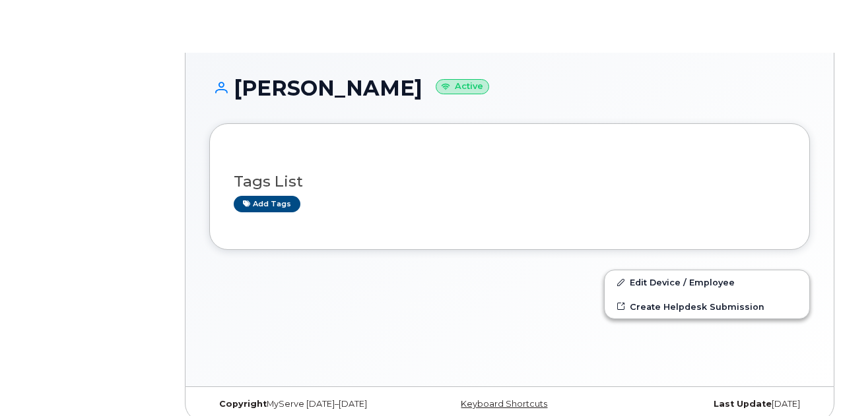 The width and height of the screenshot is (841, 416). Describe the element at coordinates (510, 181) in the screenshot. I see `h3: Tags List` at that location.